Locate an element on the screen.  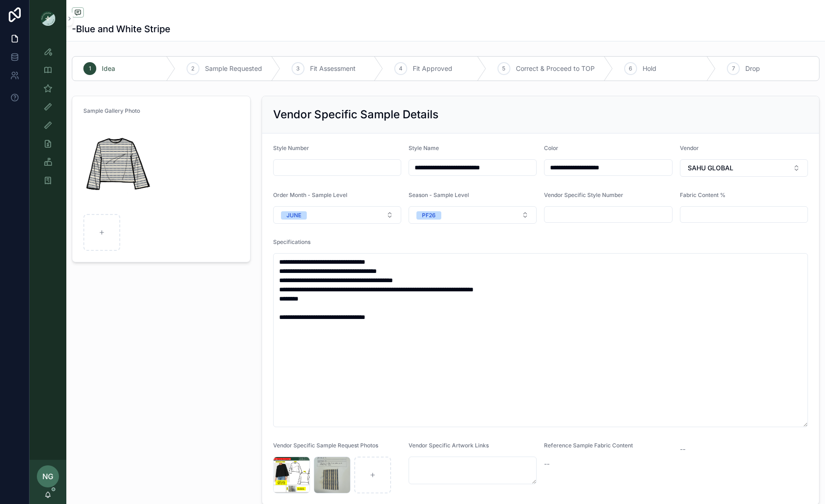
span: Style Number is located at coordinates (291, 148).